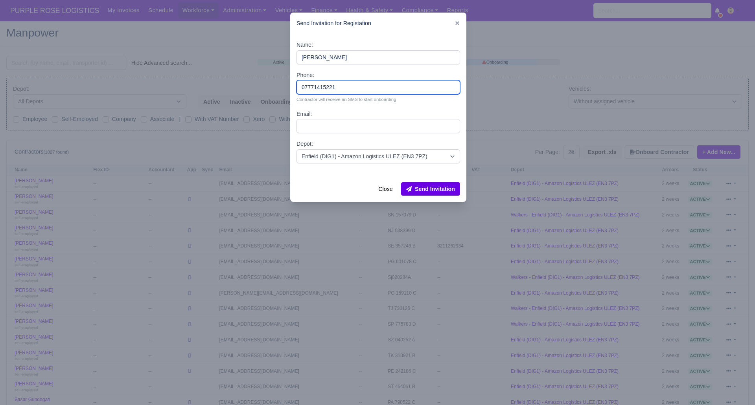 This screenshot has height=405, width=755. Describe the element at coordinates (304, 114) in the screenshot. I see `label: Email:` at that location.